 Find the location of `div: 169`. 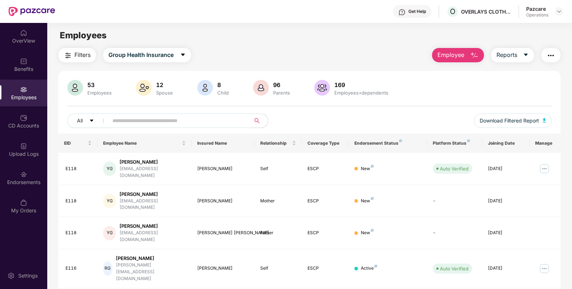

div: 169 is located at coordinates (361, 85).